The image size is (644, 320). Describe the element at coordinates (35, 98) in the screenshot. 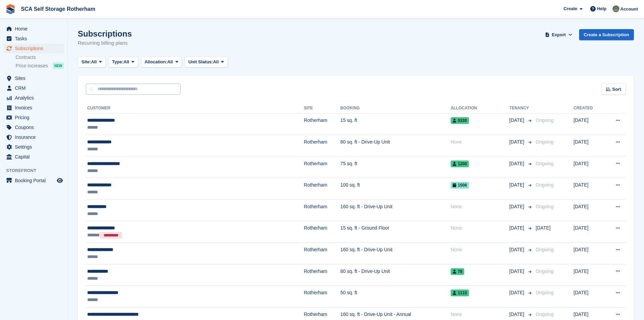

I see `span: Analytics` at that location.